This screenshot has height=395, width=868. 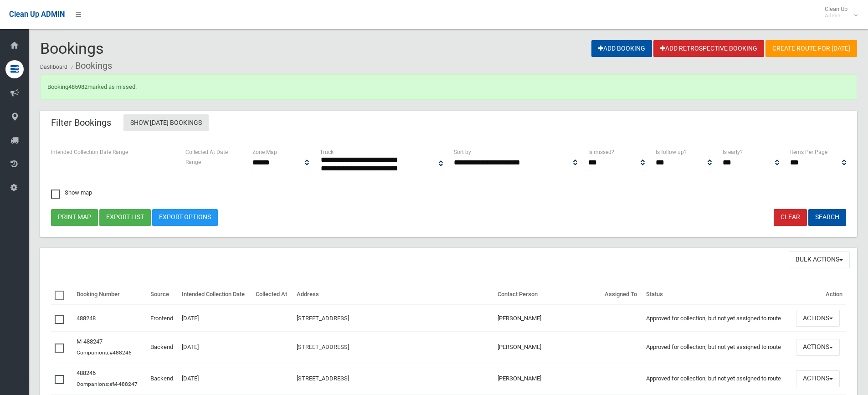 I want to click on a: M-488247, so click(x=89, y=341).